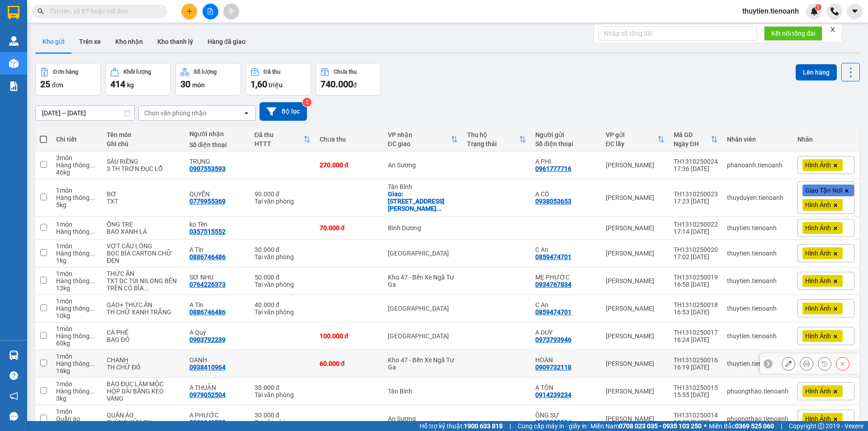 This screenshot has width=868, height=431. I want to click on button: Kho nhận, so click(129, 42).